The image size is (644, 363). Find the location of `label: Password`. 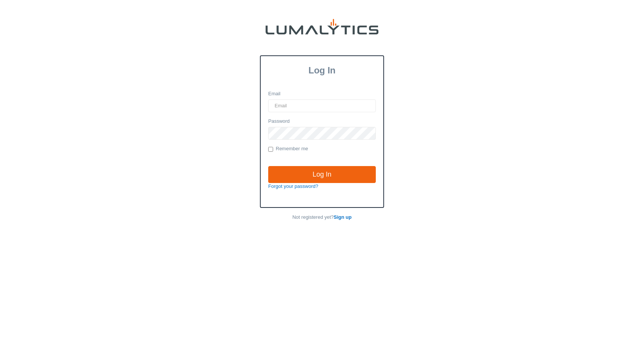

label: Password is located at coordinates (279, 121).